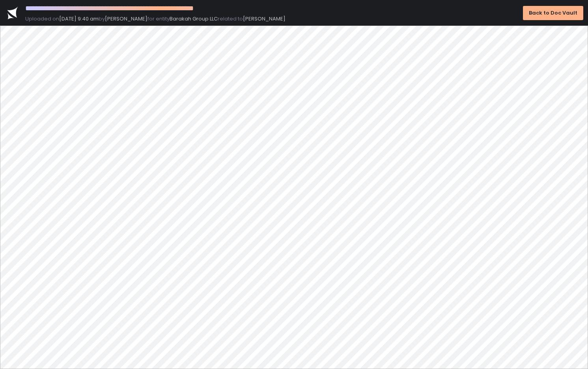  What do you see at coordinates (193, 19) in the screenshot?
I see `span: Barakah Group LLC` at bounding box center [193, 19].